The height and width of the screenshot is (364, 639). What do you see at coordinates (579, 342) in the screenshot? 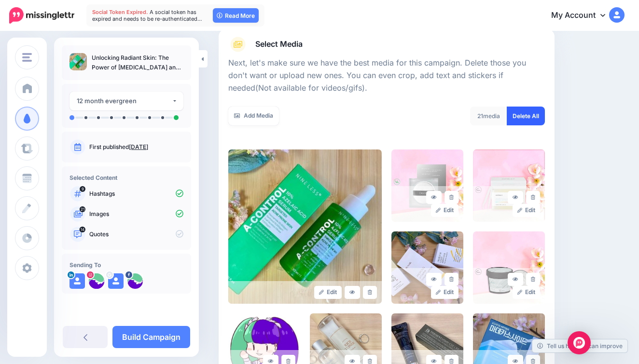
I see `div: Open Intercom Messenger` at bounding box center [579, 342].